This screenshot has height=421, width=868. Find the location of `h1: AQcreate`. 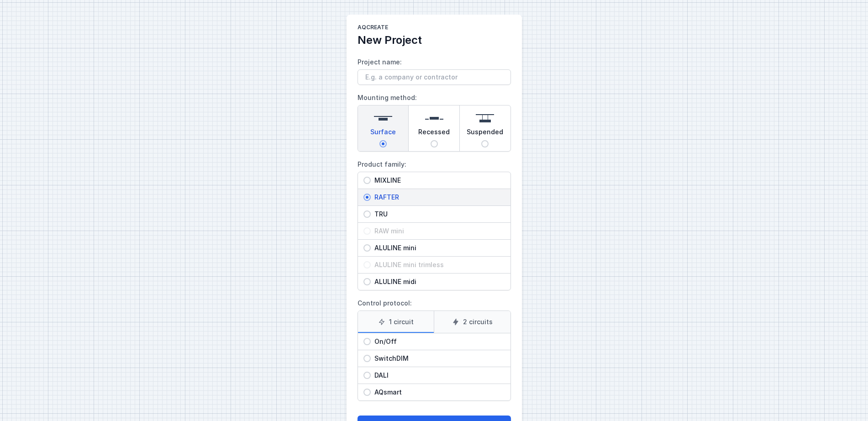

h1: AQcreate is located at coordinates (434, 28).